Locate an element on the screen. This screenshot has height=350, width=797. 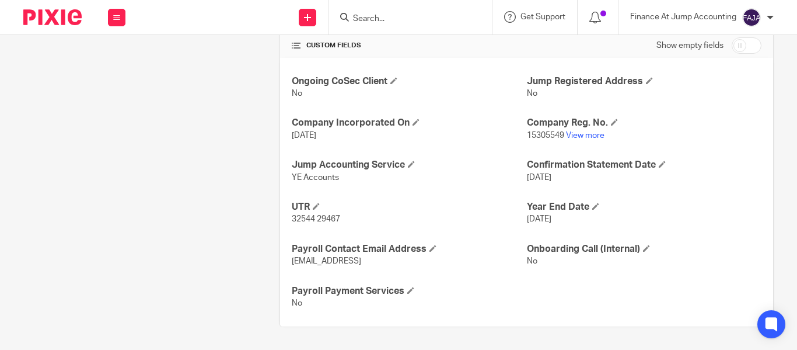
h4: Payroll Contact Email Address is located at coordinates (409, 249).